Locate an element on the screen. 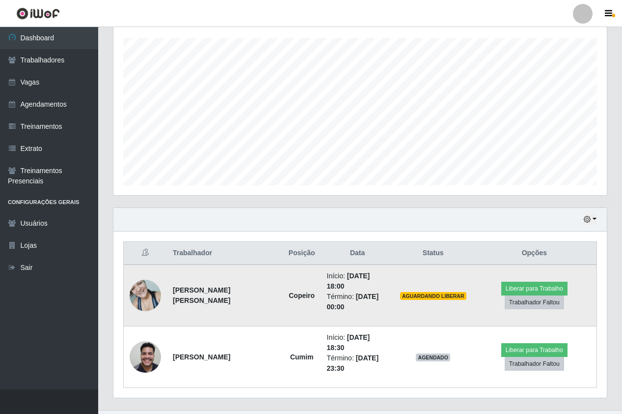 Image resolution: width=622 pixels, height=414 pixels. span: AGUARDANDO LIBERAR is located at coordinates (433, 296).